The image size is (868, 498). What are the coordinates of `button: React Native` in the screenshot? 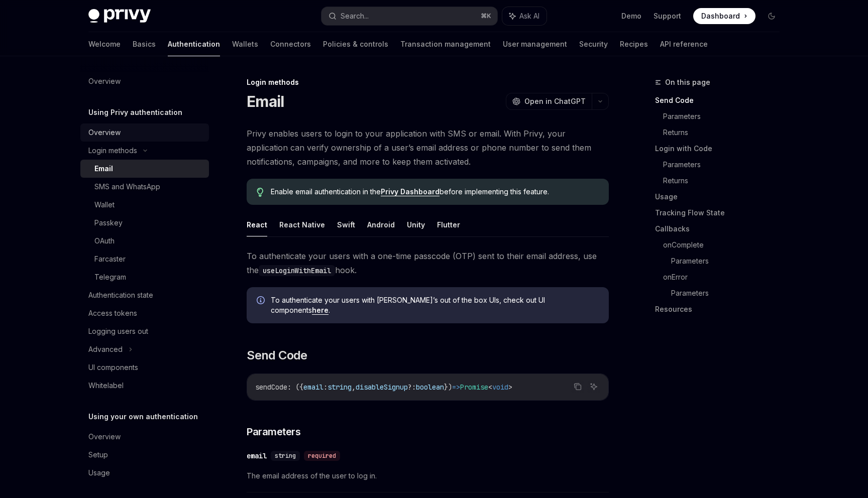 It's located at (302, 225).